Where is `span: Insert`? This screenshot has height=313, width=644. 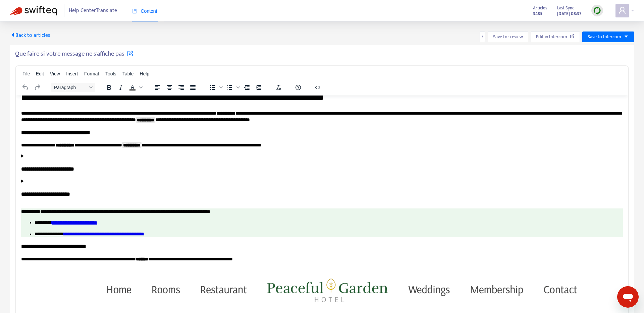
span: Insert is located at coordinates (72, 74).